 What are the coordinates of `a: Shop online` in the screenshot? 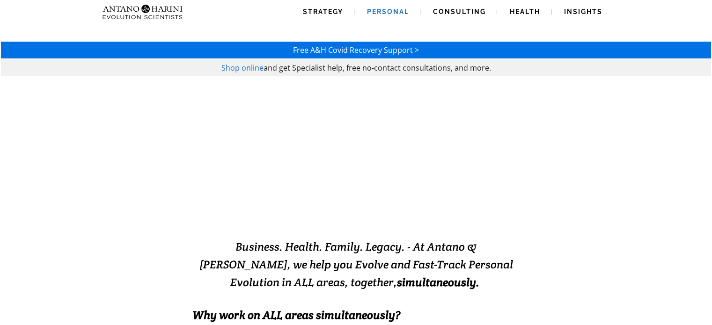 It's located at (242, 68).